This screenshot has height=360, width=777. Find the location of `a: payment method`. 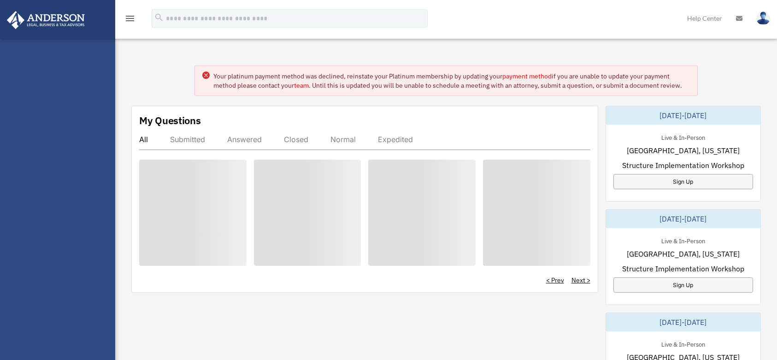

a: payment method is located at coordinates (527, 76).